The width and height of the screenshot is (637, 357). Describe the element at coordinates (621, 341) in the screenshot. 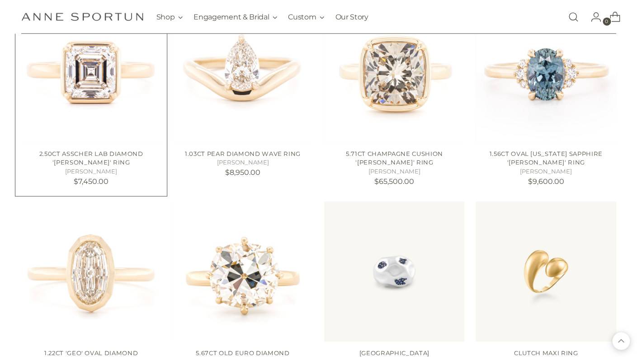

I see `button: Back to top` at that location.